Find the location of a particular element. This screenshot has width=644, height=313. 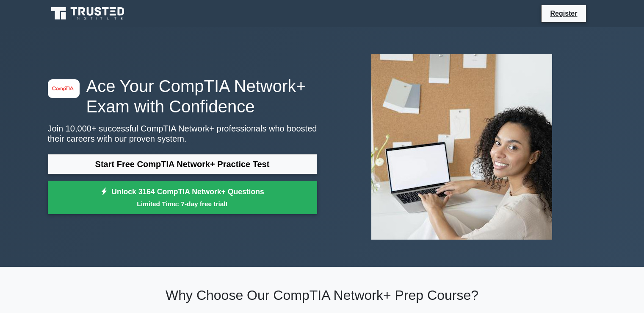

h1: Ace Your CompTIA Network+ Exam with Confidence is located at coordinates (182, 96).